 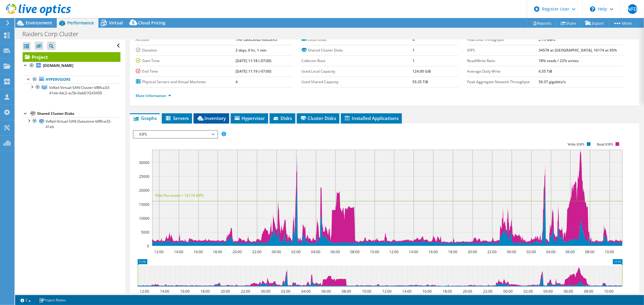 I want to click on span: Environment, so click(x=39, y=23).